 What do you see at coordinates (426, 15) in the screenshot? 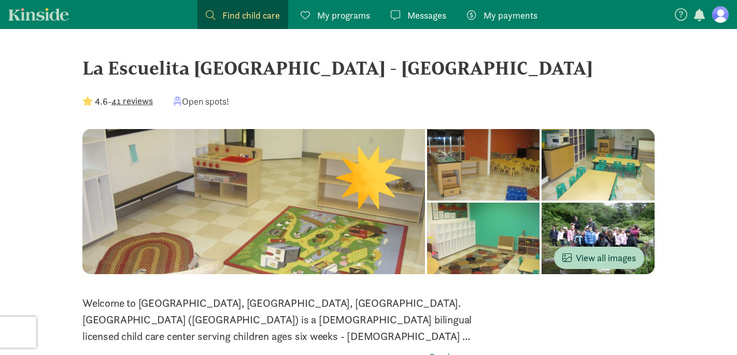
I see `span: Messages` at bounding box center [426, 15].